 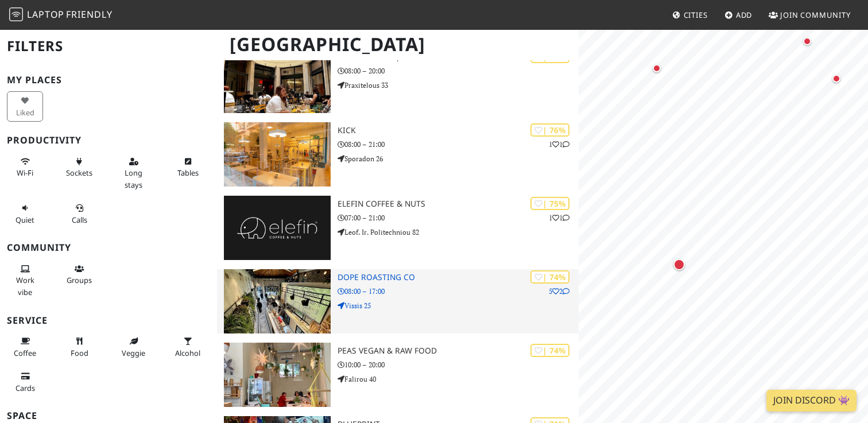 What do you see at coordinates (398, 81) in the screenshot?
I see `a: Anana Coffee|Food | 78% Anana Coffee|Food 08:00 – 20:00 Praxitelous 33` at bounding box center [398, 81].